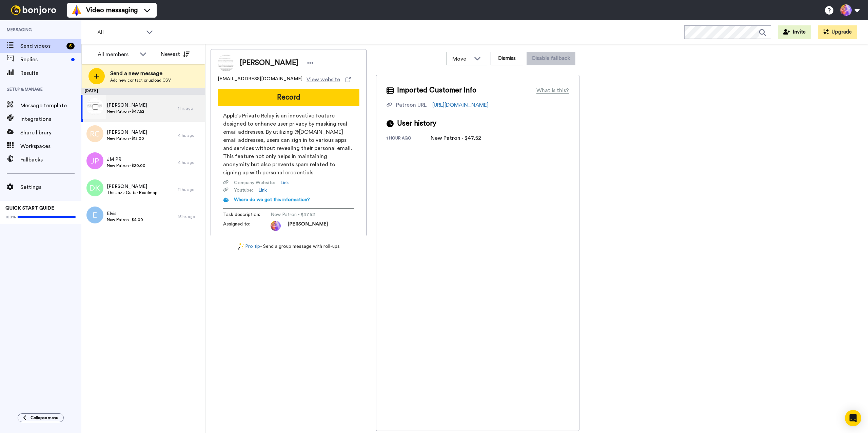 The image size is (868, 433). What do you see at coordinates (95, 188) in the screenshot?
I see `img: dk.png` at bounding box center [95, 188].